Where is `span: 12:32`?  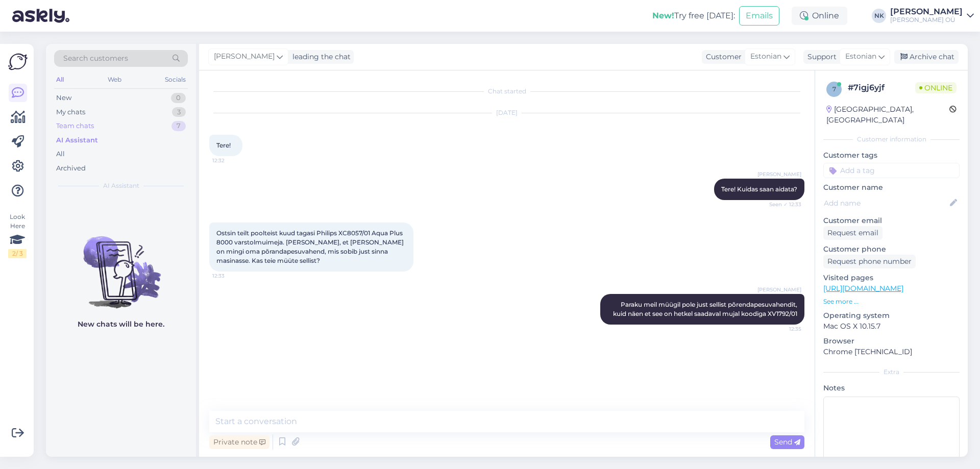
span: 12:32 is located at coordinates (231, 160).